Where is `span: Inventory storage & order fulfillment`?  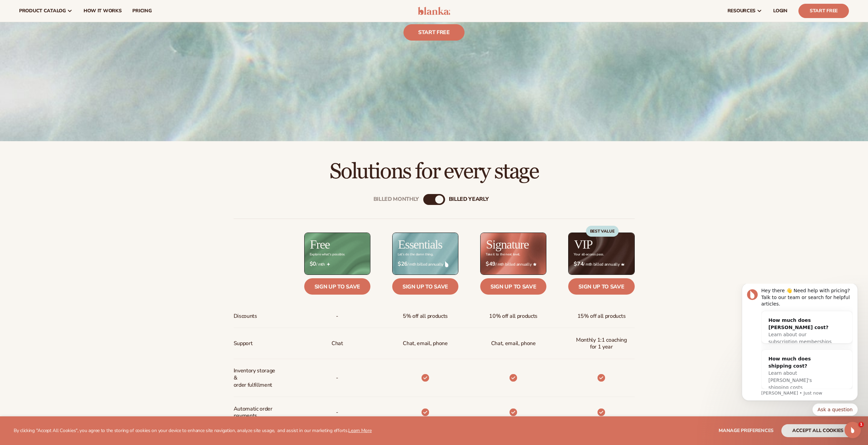
span: Inventory storage & order fulfillment is located at coordinates (256, 378).